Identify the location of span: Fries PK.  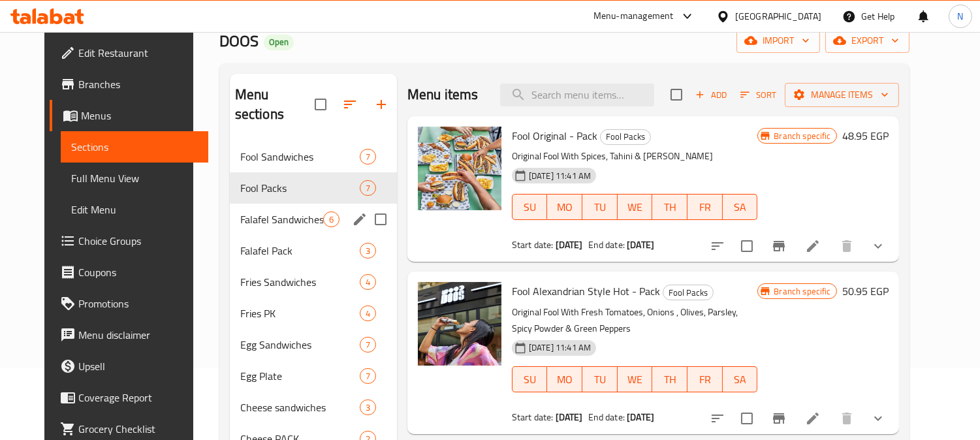
(299, 314).